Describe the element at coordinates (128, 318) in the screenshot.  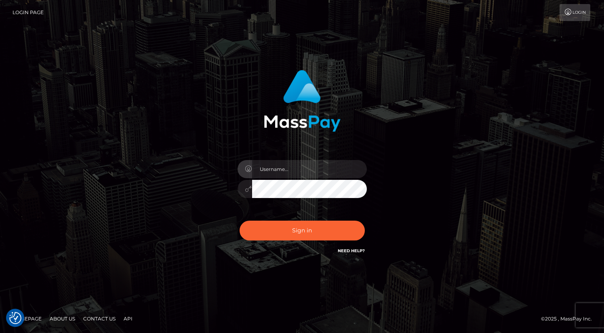
I see `a: API` at that location.